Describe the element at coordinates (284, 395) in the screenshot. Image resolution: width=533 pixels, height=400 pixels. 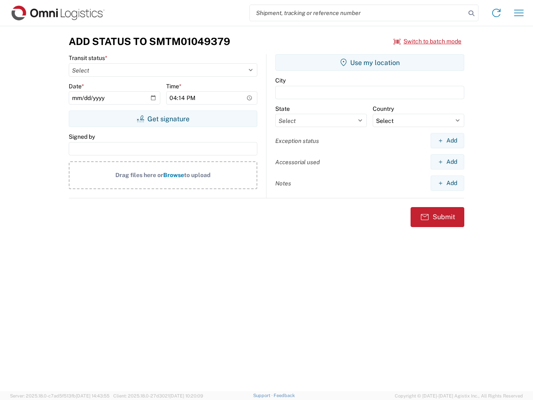
I see `a: Feedback` at that location.